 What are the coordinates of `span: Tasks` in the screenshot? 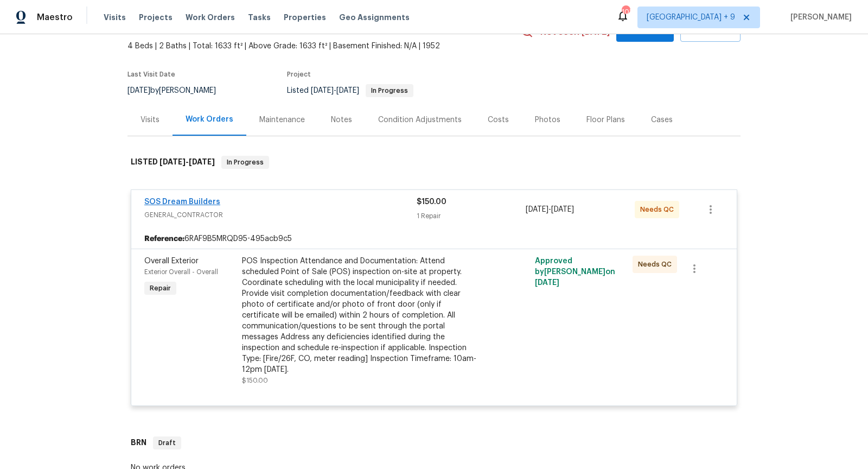 It's located at (260, 17).